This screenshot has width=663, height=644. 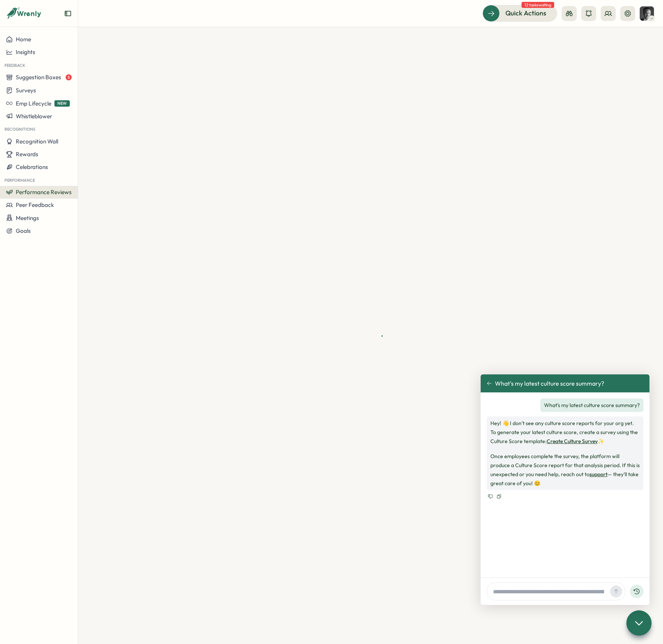 I want to click on button: Expand sidebar, so click(x=68, y=13).